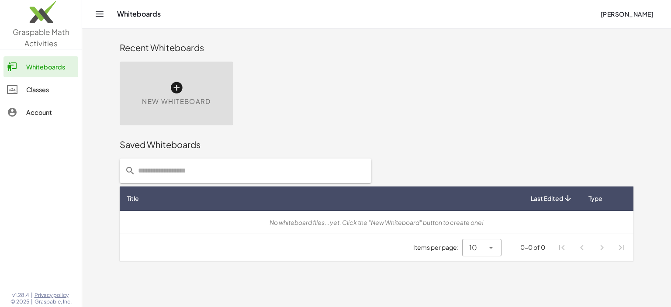 The image size is (671, 307). What do you see at coordinates (21, 295) in the screenshot?
I see `span: v1.28.4` at bounding box center [21, 295].